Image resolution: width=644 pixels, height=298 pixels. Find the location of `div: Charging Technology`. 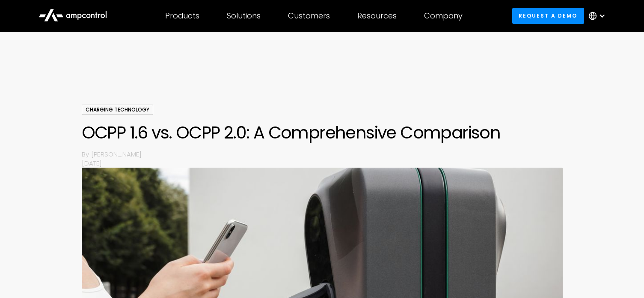

div: Charging Technology is located at coordinates (118, 110).